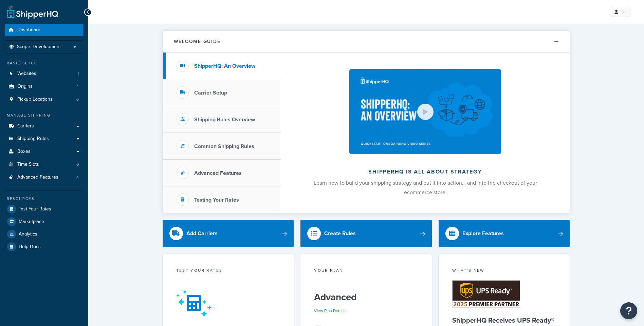  Describe the element at coordinates (38, 177) in the screenshot. I see `span: Advanced Features` at that location.